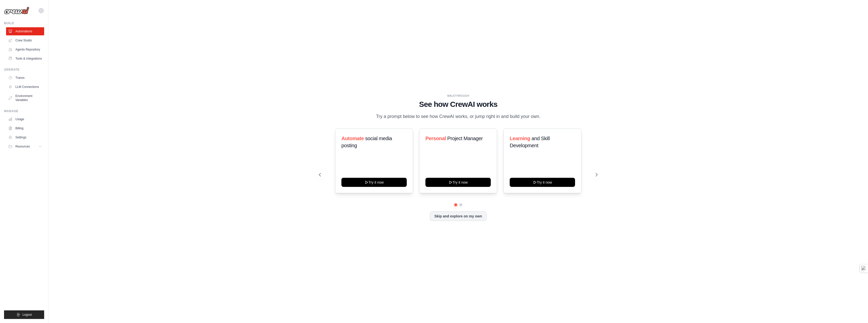 Image resolution: width=868 pixels, height=323 pixels. I want to click on img: Logo, so click(17, 11).